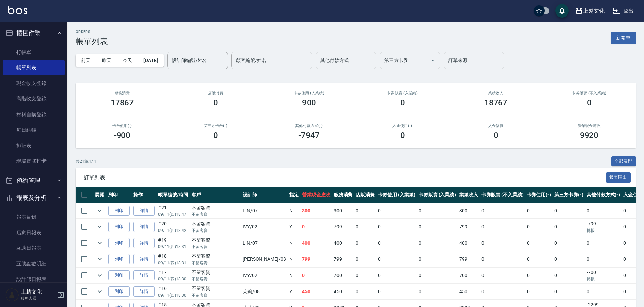  What do you see at coordinates (215, 195) in the screenshot?
I see `th: 客戶` at bounding box center [215, 195].